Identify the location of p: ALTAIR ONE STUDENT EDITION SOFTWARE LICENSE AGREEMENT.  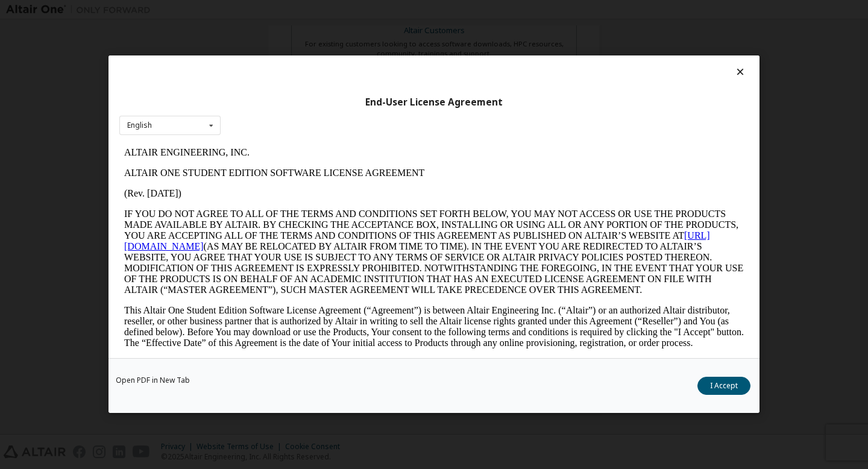
(314, 31).